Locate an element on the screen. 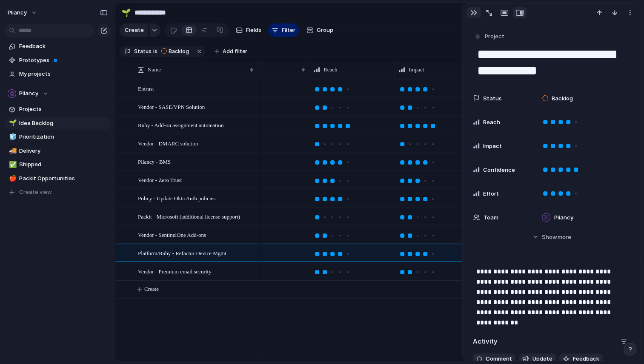 The width and height of the screenshot is (644, 364). span: Shipped is located at coordinates (64, 165).